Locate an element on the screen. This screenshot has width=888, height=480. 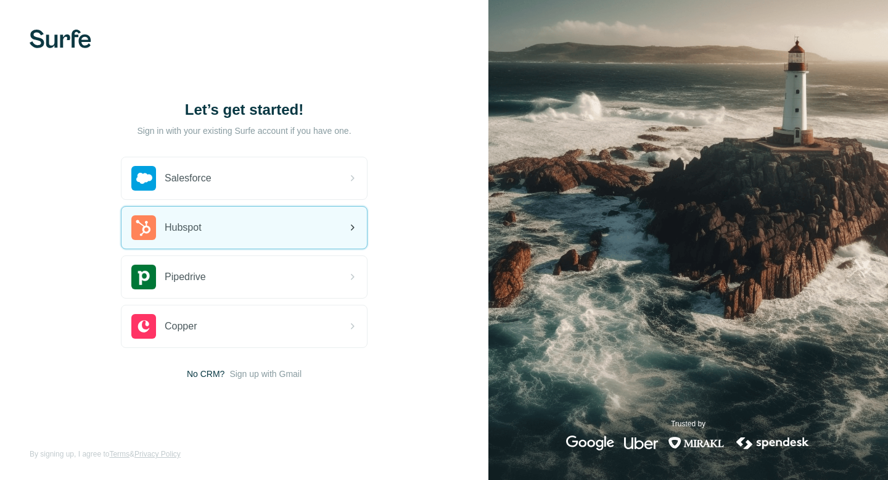
span: Salesforce is located at coordinates (188, 178).